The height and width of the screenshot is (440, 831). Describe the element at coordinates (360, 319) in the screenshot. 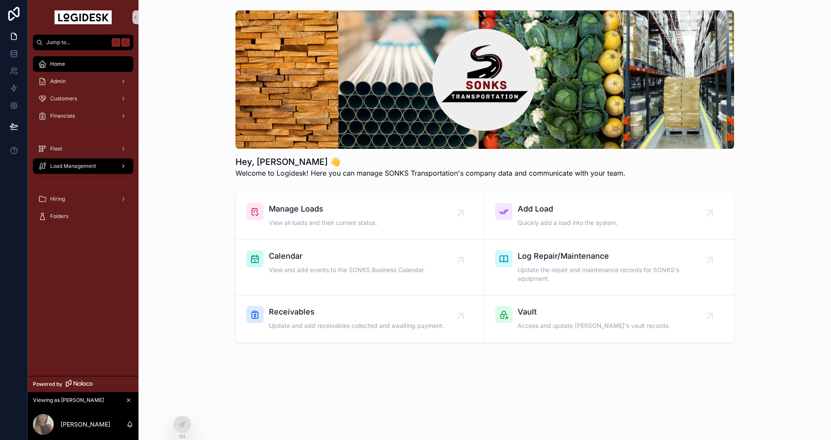

I see `a: ReceivablesUpdate and add receivables collected and awaiting payment.` at that location.